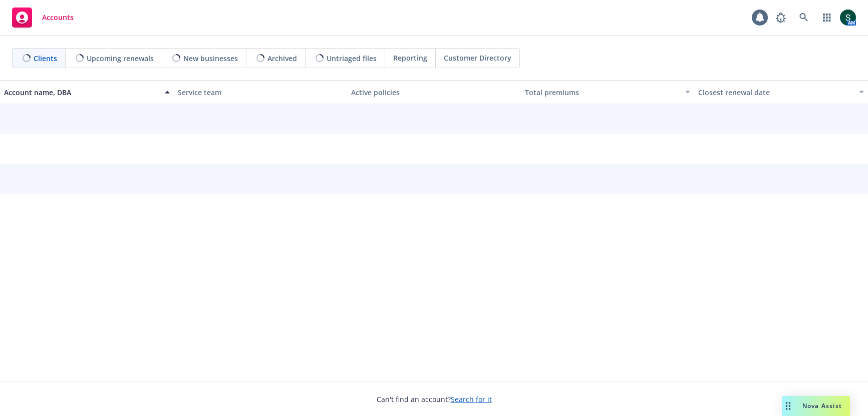  Describe the element at coordinates (58, 17) in the screenshot. I see `span: Accounts` at that location.